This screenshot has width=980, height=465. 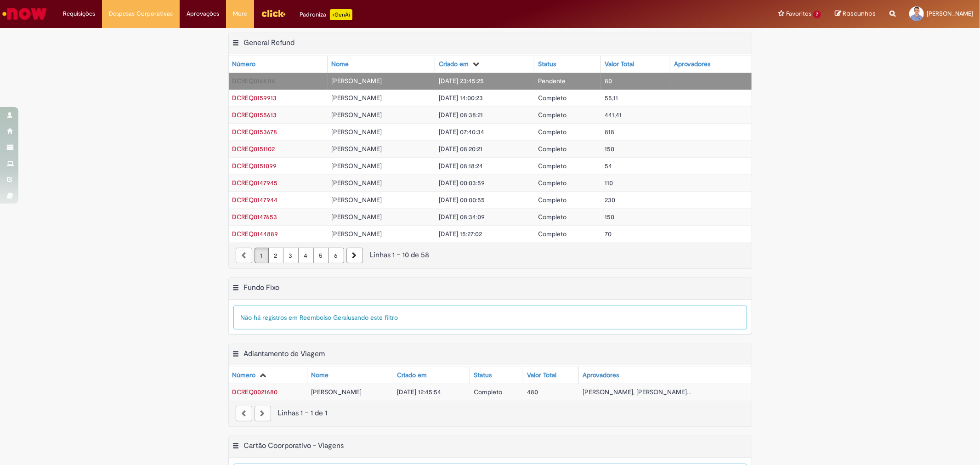 I want to click on span: 818, so click(x=609, y=132).